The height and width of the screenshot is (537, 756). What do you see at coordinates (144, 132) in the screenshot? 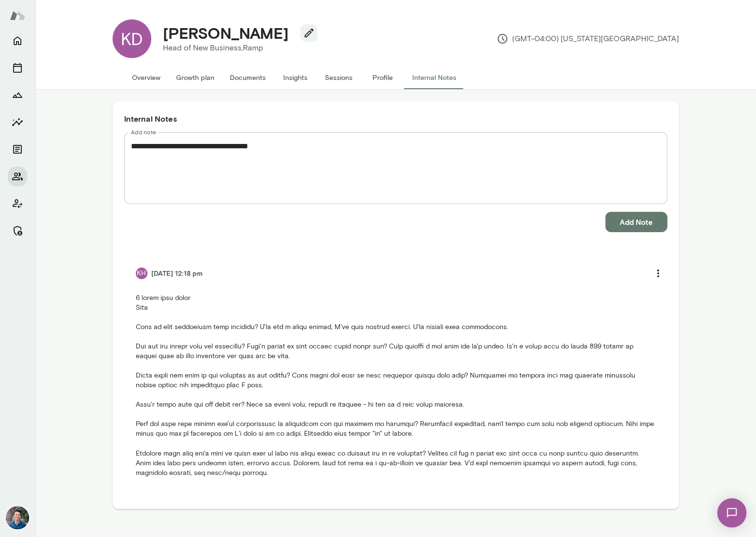
I see `label: Add note` at bounding box center [144, 132].